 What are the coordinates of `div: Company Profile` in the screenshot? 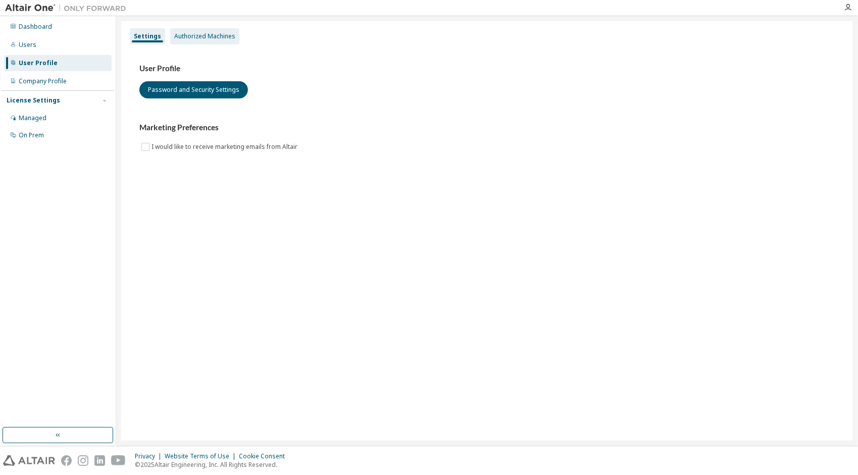 It's located at (42, 81).